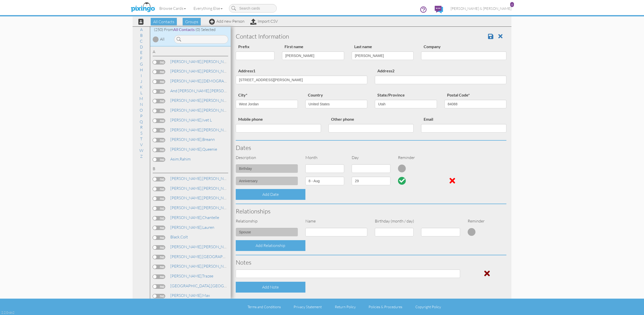  What do you see at coordinates (244, 47) in the screenshot?
I see `label: Prefix` at bounding box center [244, 47].